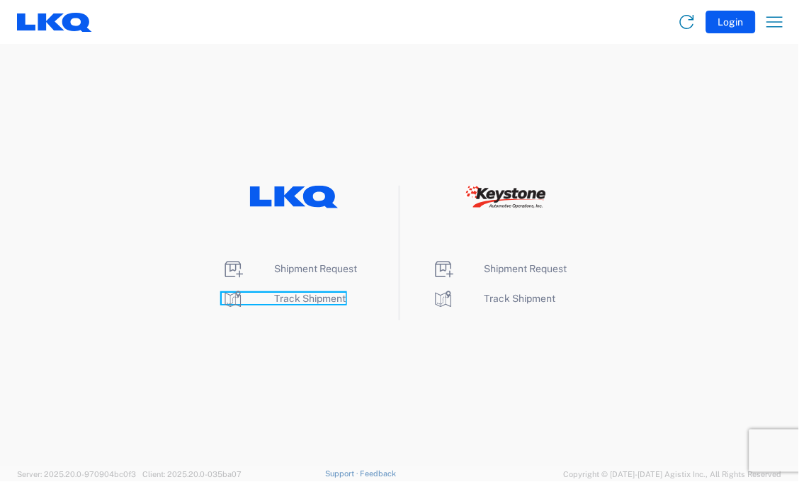 The width and height of the screenshot is (799, 482). What do you see at coordinates (343, 474) in the screenshot?
I see `a: Support` at bounding box center [343, 474].